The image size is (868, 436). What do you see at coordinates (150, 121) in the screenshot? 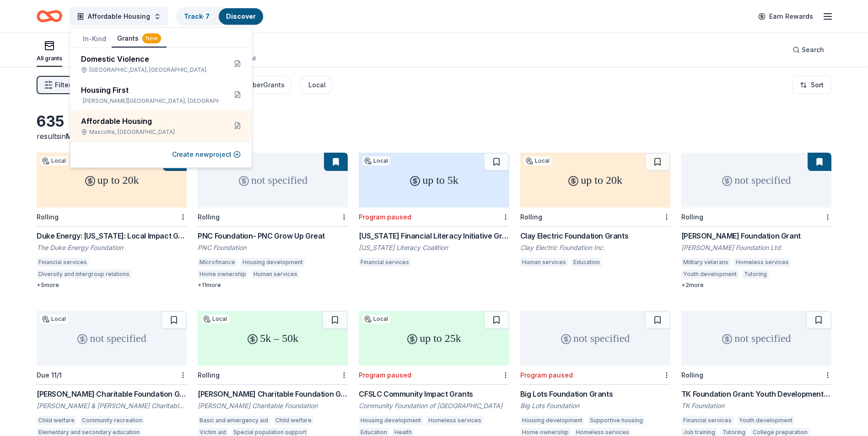
I see `div: Affordable Housing` at bounding box center [150, 121].